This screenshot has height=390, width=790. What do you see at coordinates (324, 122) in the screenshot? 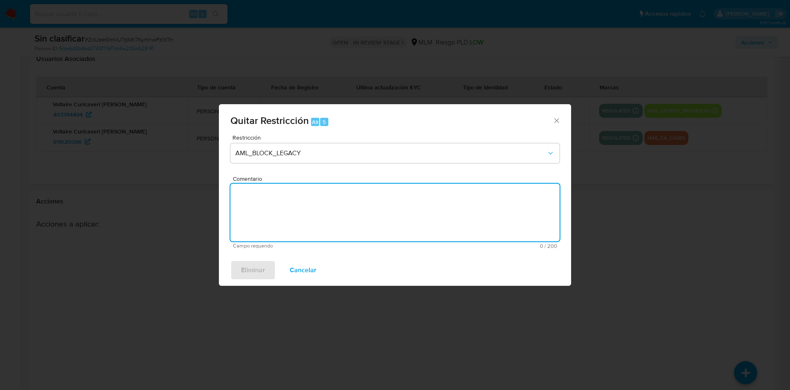
I see `span: 5` at bounding box center [324, 122].